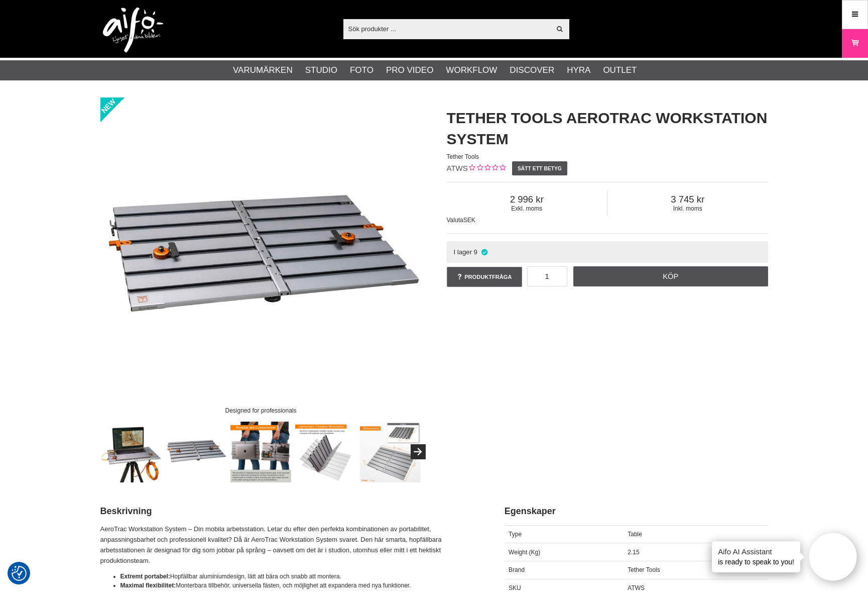  Describe the element at coordinates (688, 199) in the screenshot. I see `span: 3 745` at that location.